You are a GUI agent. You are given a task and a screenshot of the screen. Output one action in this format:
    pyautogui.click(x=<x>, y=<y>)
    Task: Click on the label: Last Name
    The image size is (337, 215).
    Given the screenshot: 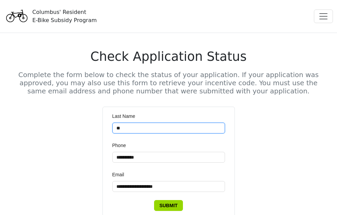 What is the action you would take?
    pyautogui.click(x=126, y=116)
    